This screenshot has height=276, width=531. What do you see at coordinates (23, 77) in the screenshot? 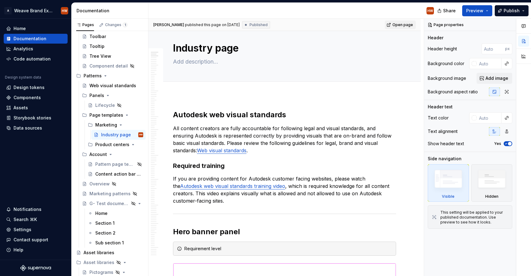
I see `div: Design system data` at bounding box center [23, 77].